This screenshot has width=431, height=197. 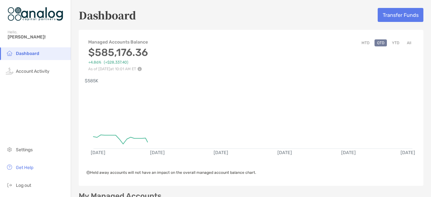 I want to click on span: Account Activity, so click(x=33, y=71).